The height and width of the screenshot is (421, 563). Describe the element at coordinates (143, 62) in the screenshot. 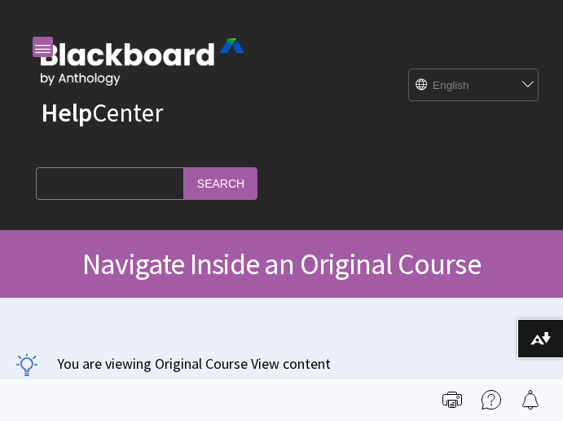

I see `img: Blackboard by Anthology` at that location.